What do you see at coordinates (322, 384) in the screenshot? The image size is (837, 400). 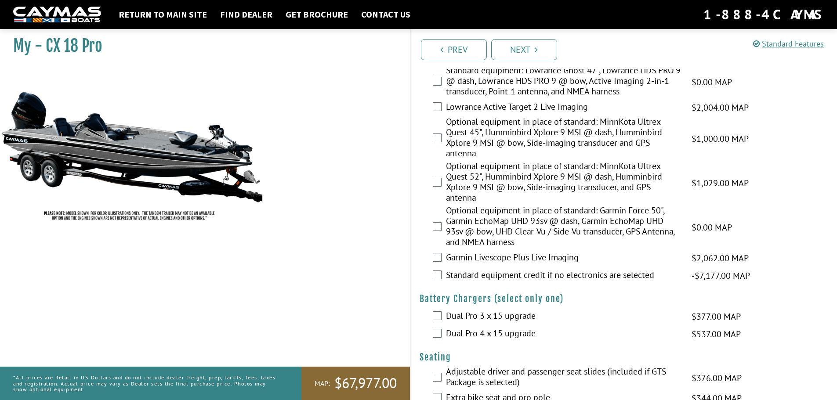 I see `span: MAP:` at bounding box center [322, 384].